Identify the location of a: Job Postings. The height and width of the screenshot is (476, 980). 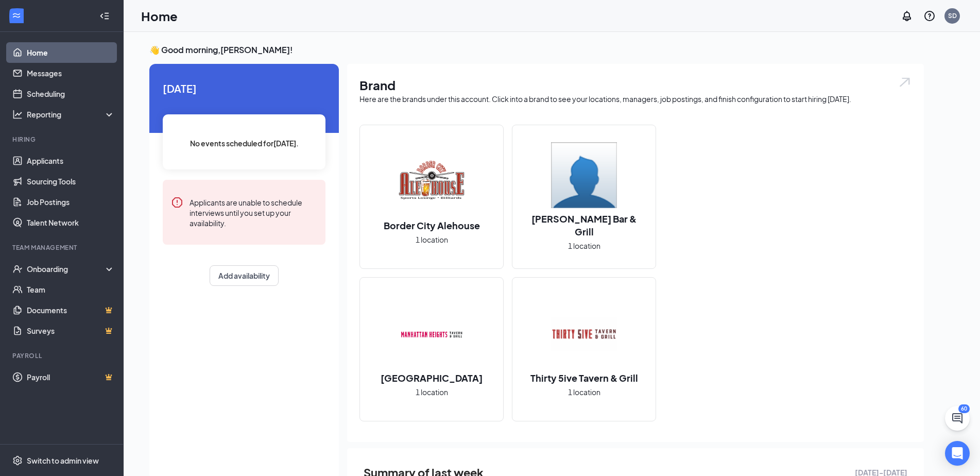
(70, 202).